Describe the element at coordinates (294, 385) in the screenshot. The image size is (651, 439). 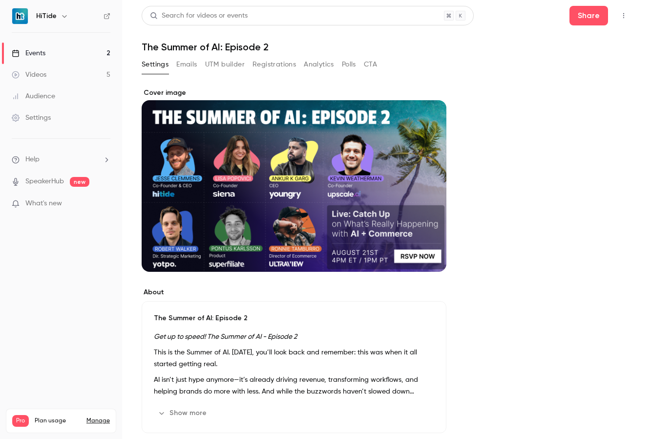
I see `p: AI isn’t just hype anymore—it’s already driving revenue, transforming workflows, and helping bran...` at that location.